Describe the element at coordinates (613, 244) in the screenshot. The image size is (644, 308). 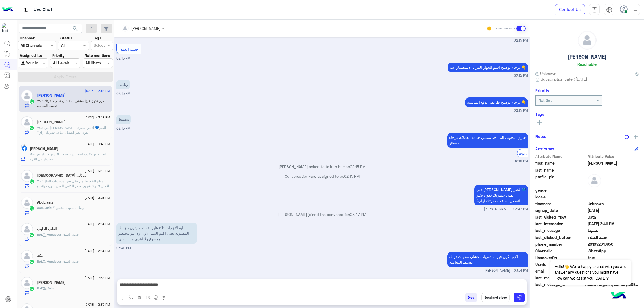
I see `span: 201092016950` at that location.